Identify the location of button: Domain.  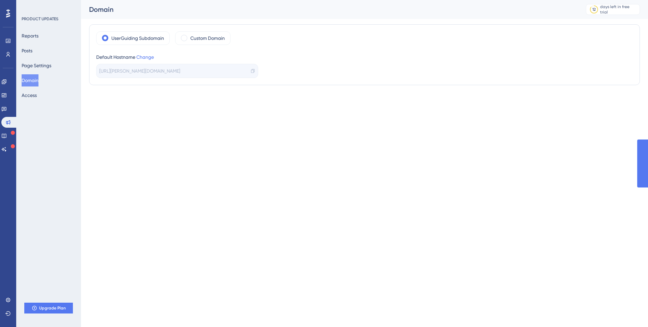
(30, 80).